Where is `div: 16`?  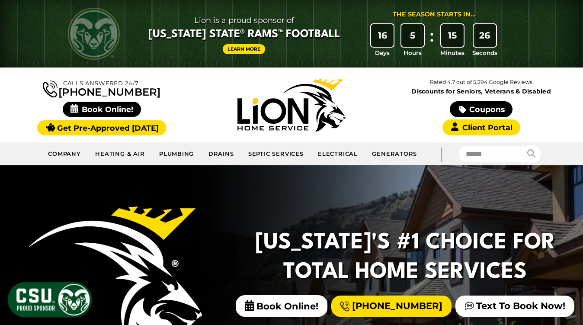 div: 16 is located at coordinates (383, 35).